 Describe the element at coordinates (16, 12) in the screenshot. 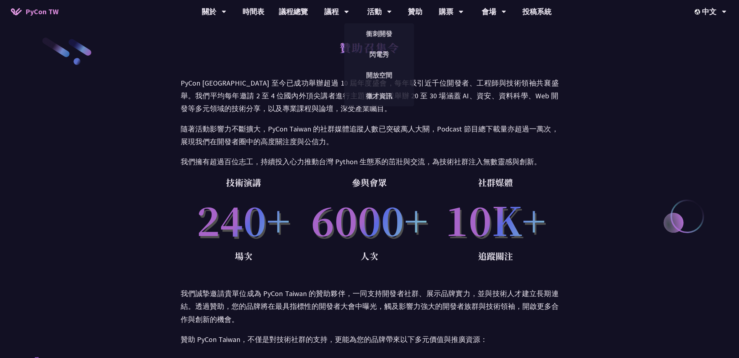

I see `img: Home icon of PyCon TW 2025` at that location.